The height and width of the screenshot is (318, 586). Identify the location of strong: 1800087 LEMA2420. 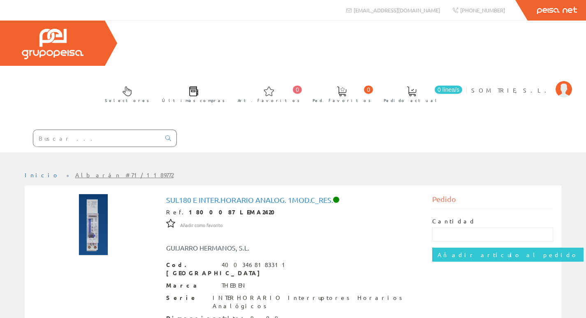
(234, 212).